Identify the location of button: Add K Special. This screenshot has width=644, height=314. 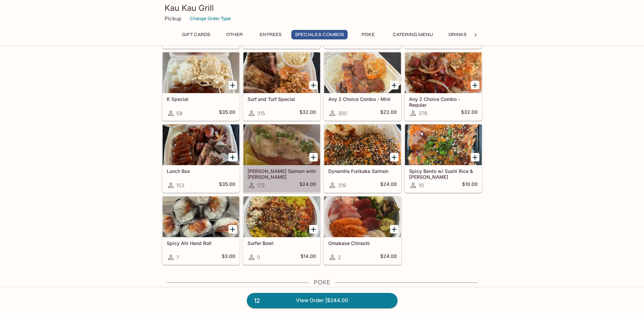
(232, 85).